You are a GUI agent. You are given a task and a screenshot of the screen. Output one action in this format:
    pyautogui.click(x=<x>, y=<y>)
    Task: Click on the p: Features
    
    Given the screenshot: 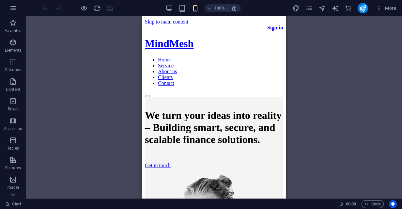 What is the action you would take?
    pyautogui.click(x=13, y=168)
    